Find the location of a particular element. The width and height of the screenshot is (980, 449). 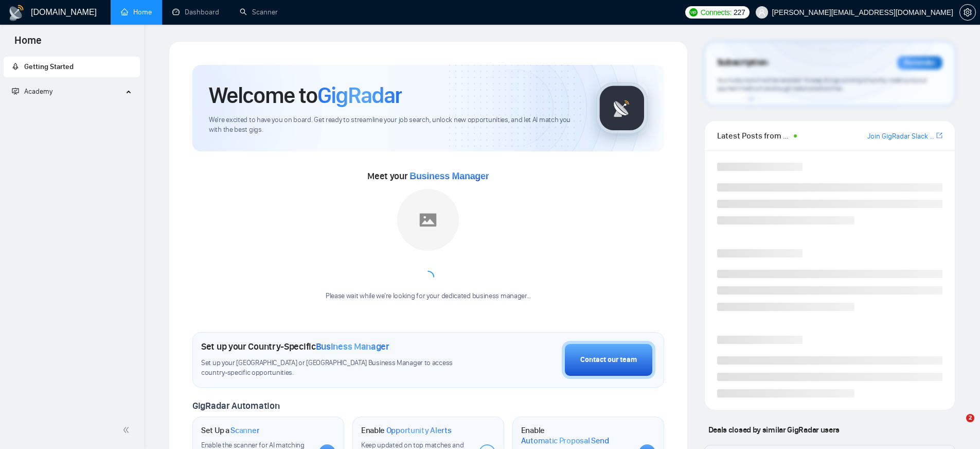

button: setting is located at coordinates (968, 12).